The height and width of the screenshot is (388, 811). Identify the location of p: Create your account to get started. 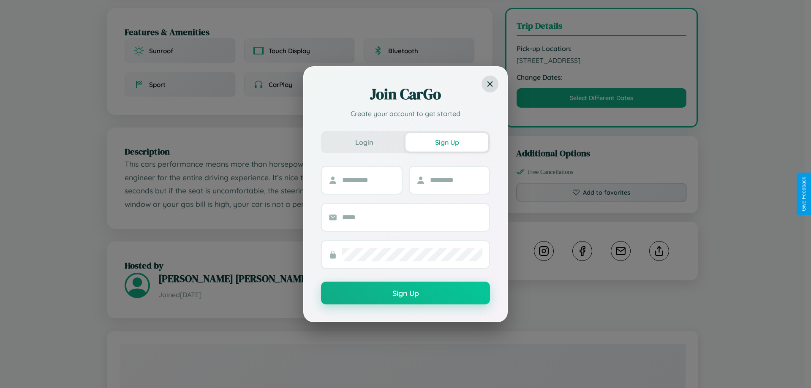
(405, 114).